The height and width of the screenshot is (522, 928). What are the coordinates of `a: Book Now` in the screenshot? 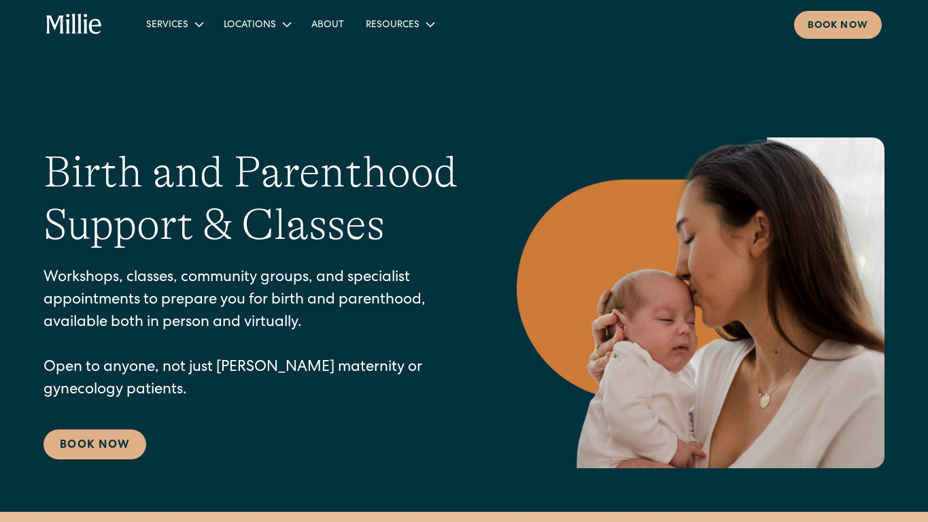 It's located at (95, 444).